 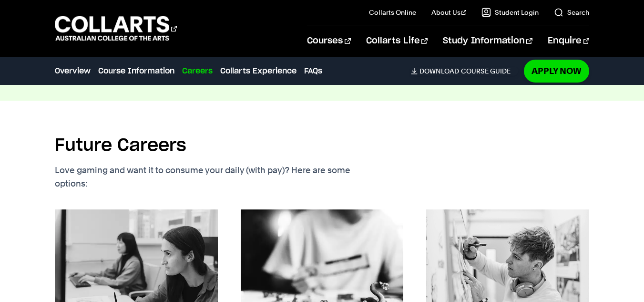 What do you see at coordinates (510, 12) in the screenshot?
I see `a: Student Login` at bounding box center [510, 12].